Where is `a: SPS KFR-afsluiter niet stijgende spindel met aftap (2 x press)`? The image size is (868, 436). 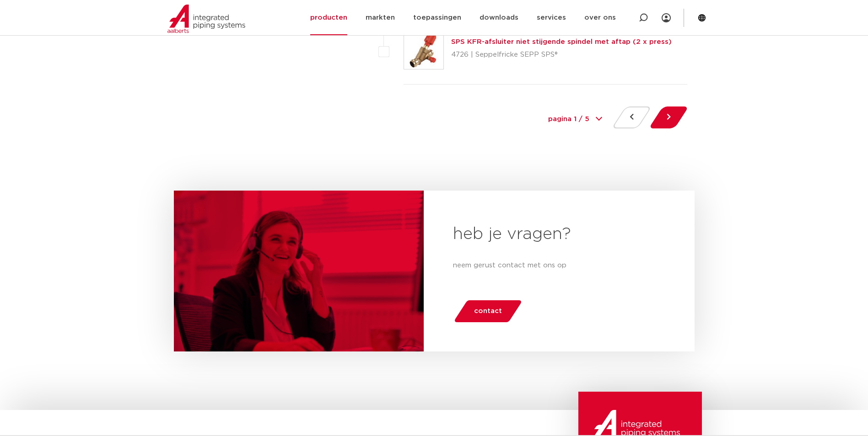 a: SPS KFR-afsluiter niet stijgende spindel met aftap (2 x press) is located at coordinates (561, 42).